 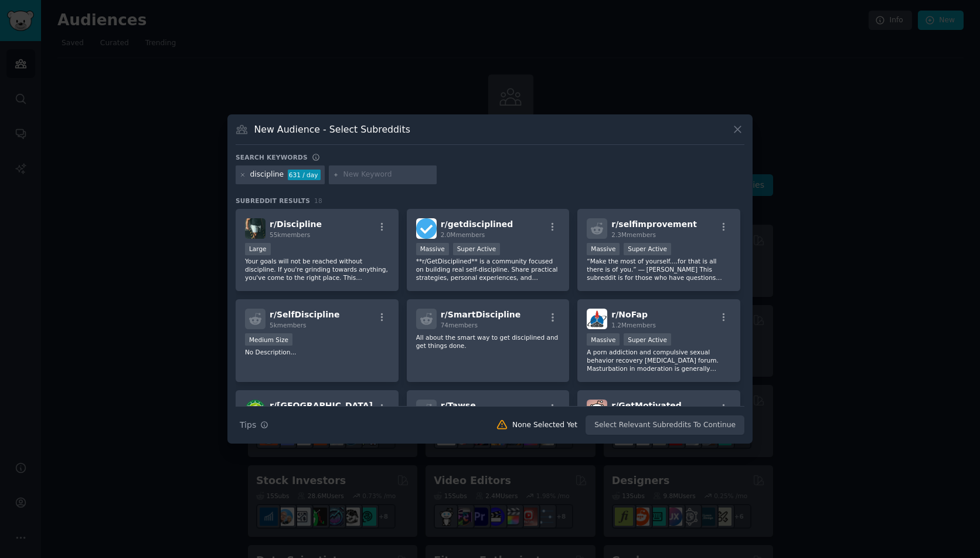 I want to click on span: 2.0M members, so click(x=463, y=234).